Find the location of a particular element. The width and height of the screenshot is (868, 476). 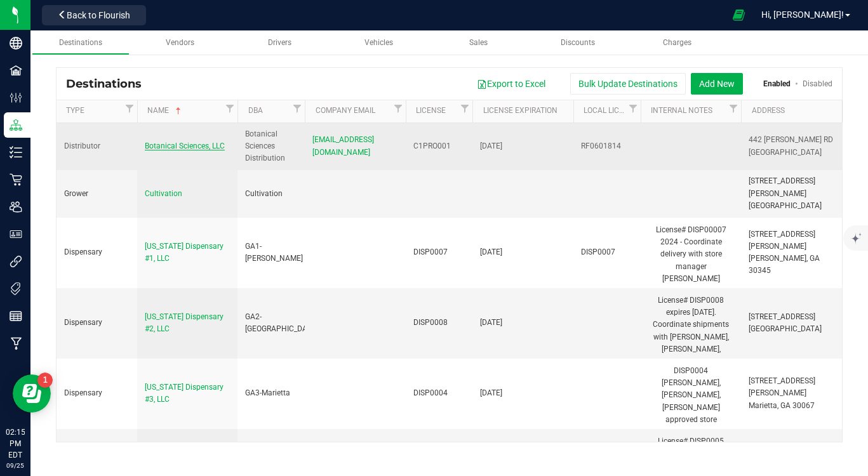

p: 02:15 PM EDT is located at coordinates (15, 444).